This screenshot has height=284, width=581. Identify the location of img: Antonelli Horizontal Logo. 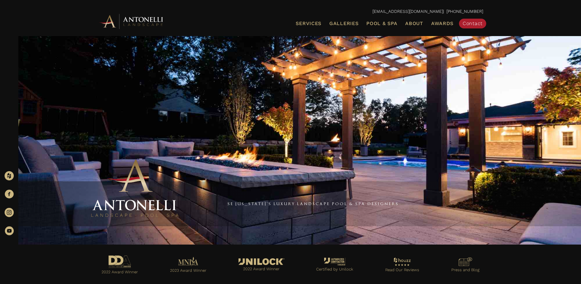
(132, 21).